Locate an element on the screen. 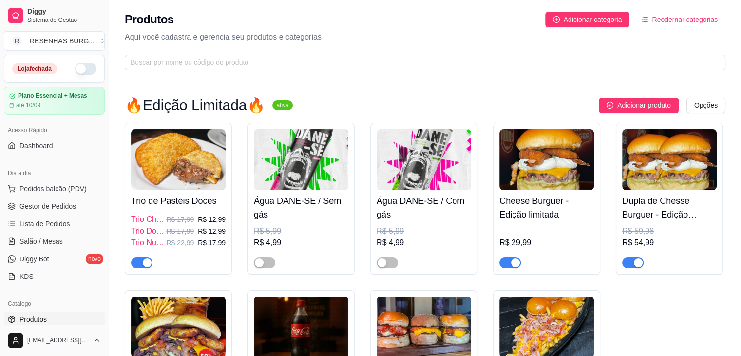  sup: ativa is located at coordinates (282, 105).